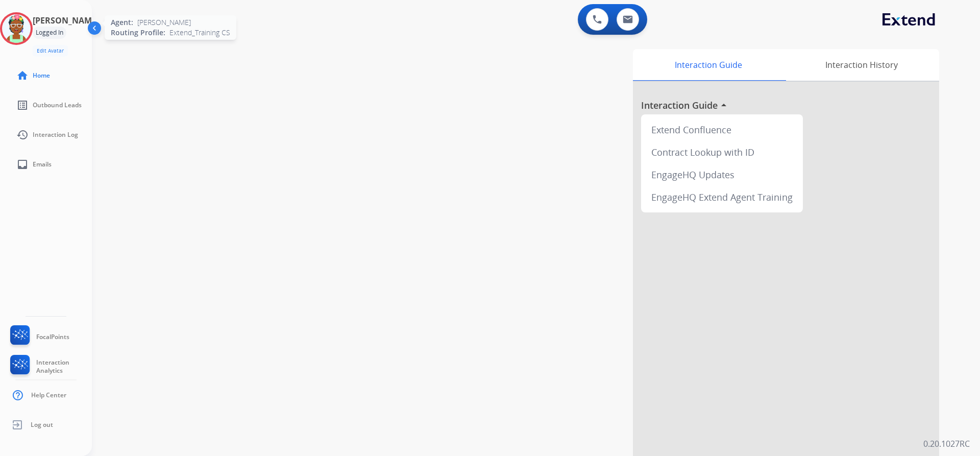 Image resolution: width=980 pixels, height=456 pixels. What do you see at coordinates (722, 197) in the screenshot?
I see `div: EngageHQ Extend Agent Training` at bounding box center [722, 197].